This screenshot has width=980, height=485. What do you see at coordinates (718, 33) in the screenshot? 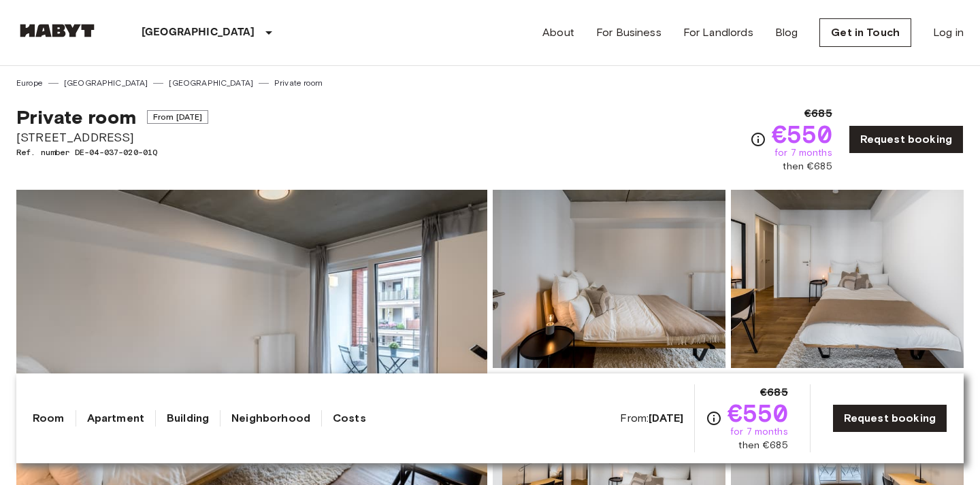
I see `a: For Landlords` at bounding box center [718, 33].